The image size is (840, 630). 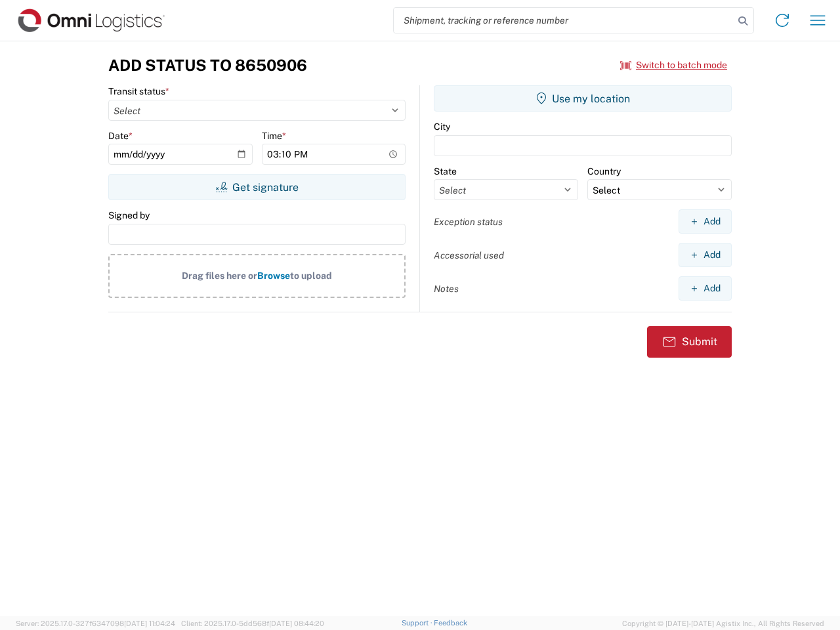 I want to click on button: Use my location, so click(x=583, y=99).